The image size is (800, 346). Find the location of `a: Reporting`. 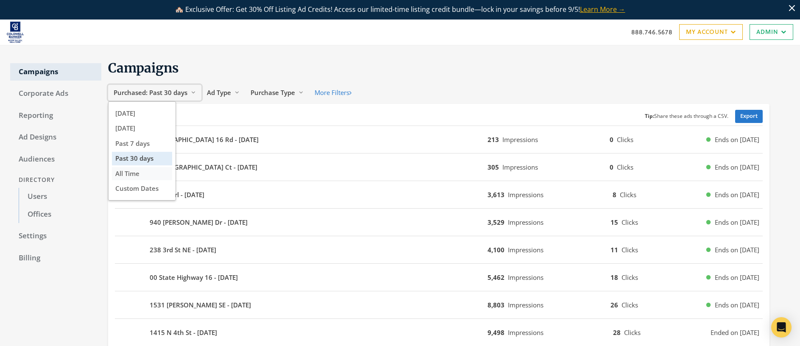

a: Reporting is located at coordinates (56, 116).